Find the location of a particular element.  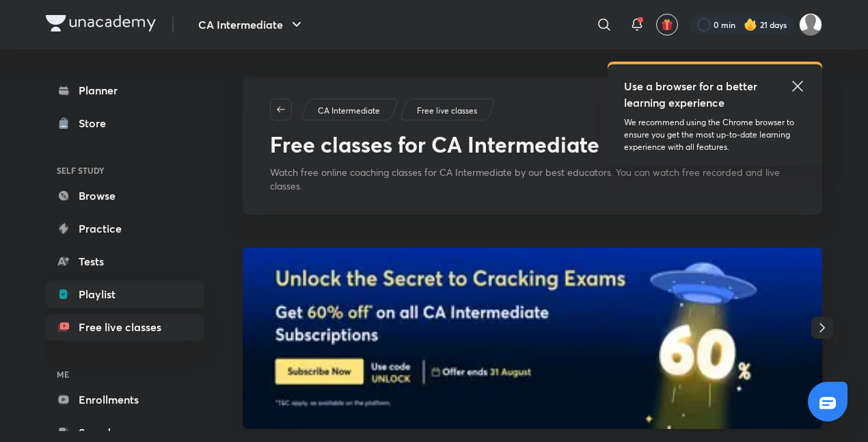

div: Store is located at coordinates (97, 123).